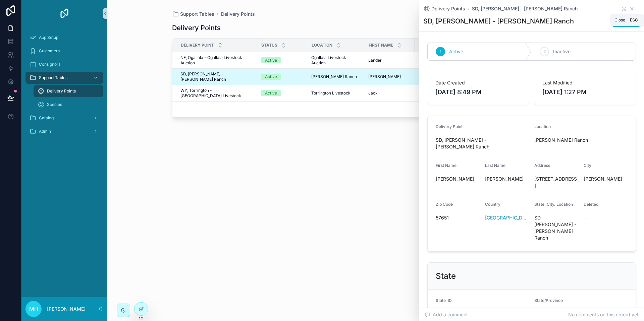  What do you see at coordinates (495, 165) in the screenshot?
I see `span: Last Name` at bounding box center [495, 165].